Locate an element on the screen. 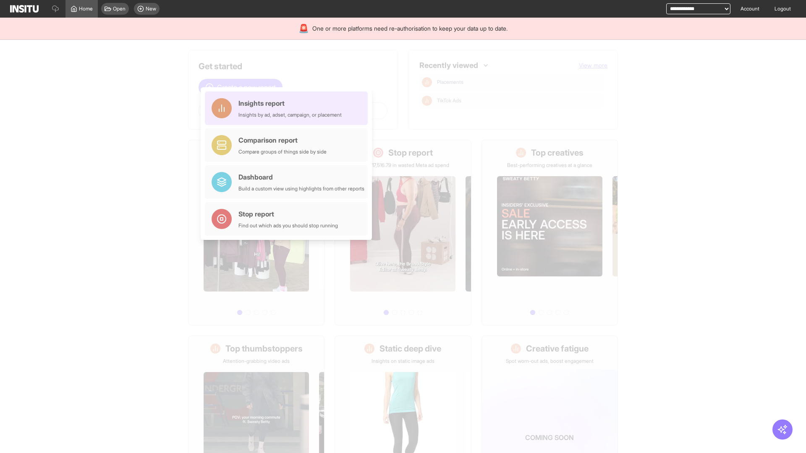 The image size is (806, 453). div: Insights by ad, adset, campaign, or placement is located at coordinates (290, 115).